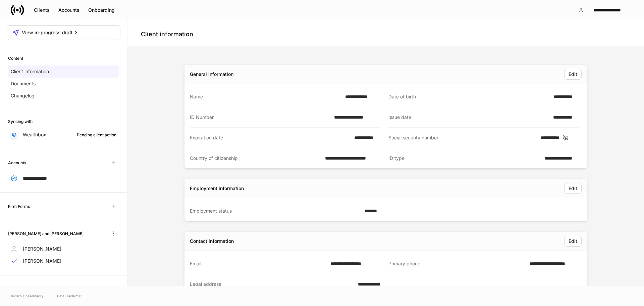  What do you see at coordinates (63, 33) in the screenshot?
I see `button: View in-progress draft` at bounding box center [63, 33].